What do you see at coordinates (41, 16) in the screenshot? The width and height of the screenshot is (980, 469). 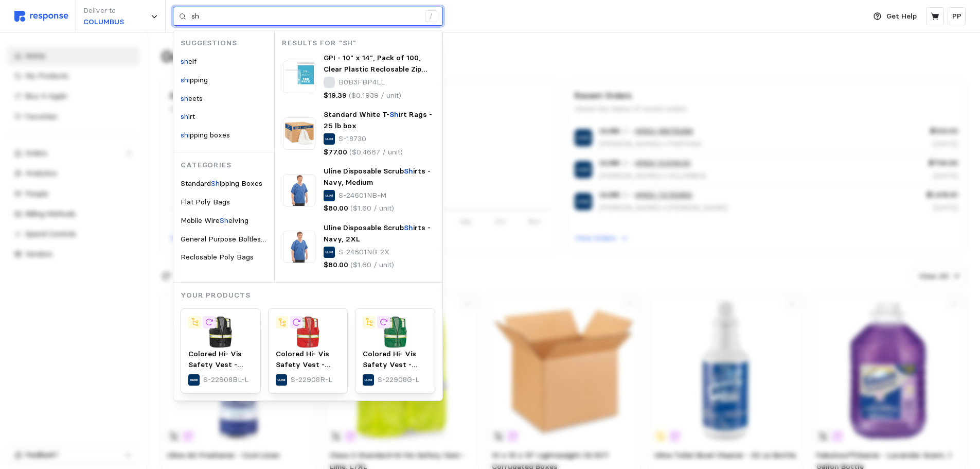 I see `img: svg%3e` at bounding box center [41, 16].